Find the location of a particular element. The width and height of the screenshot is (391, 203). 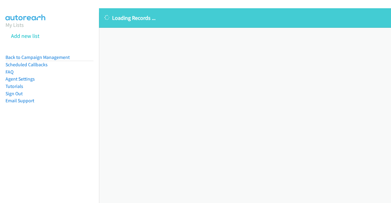

a: FAQ is located at coordinates (9, 72).